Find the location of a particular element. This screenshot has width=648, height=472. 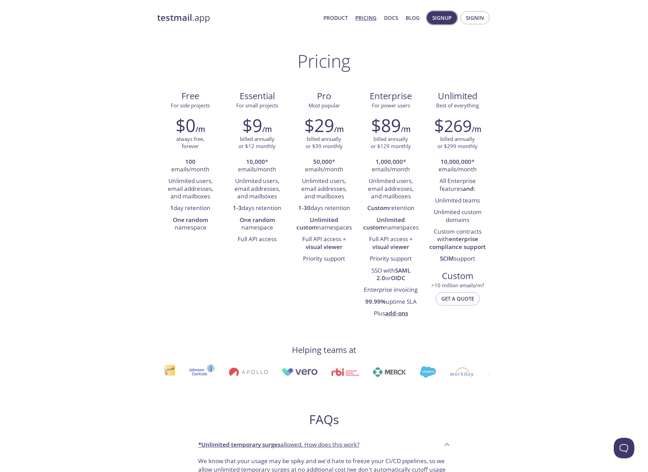

strong: 10,000,000 is located at coordinates (456, 161).